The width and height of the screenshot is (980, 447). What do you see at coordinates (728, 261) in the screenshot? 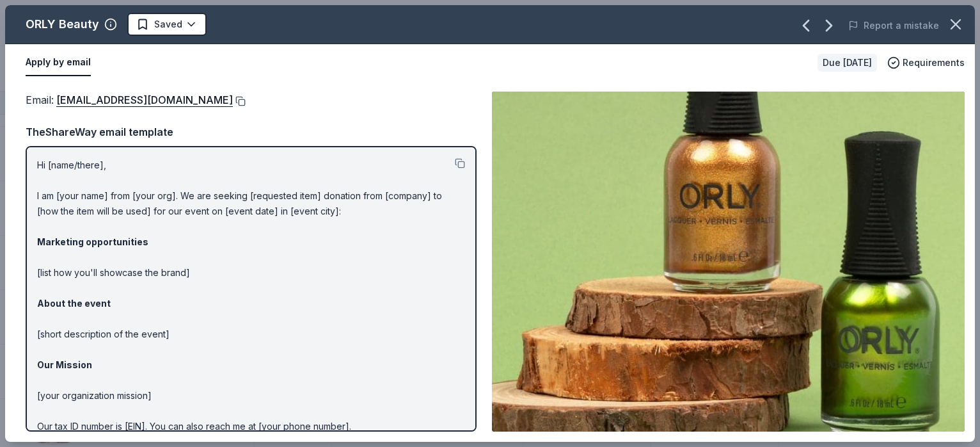
I see `img: Image for ORLY Beauty` at bounding box center [728, 261].